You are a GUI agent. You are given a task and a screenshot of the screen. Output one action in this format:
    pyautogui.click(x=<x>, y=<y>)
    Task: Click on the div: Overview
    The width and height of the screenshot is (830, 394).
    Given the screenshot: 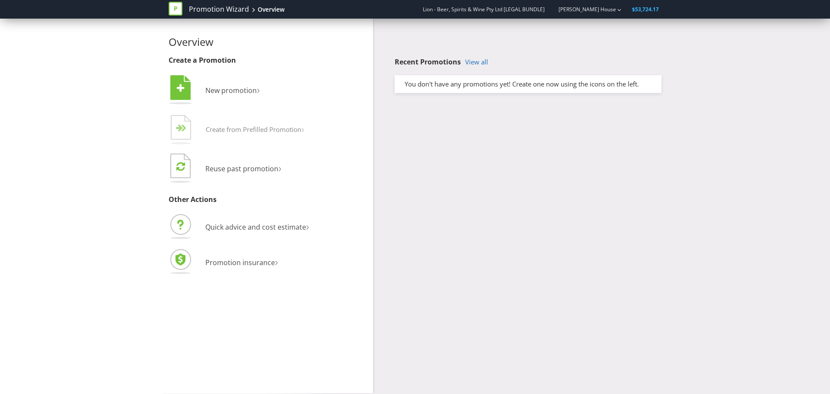 What is the action you would take?
    pyautogui.click(x=271, y=10)
    